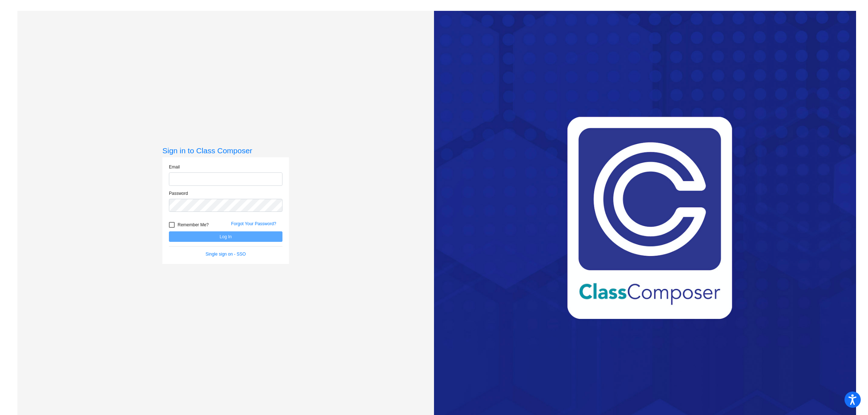  I want to click on span: Remember Me?, so click(193, 225).